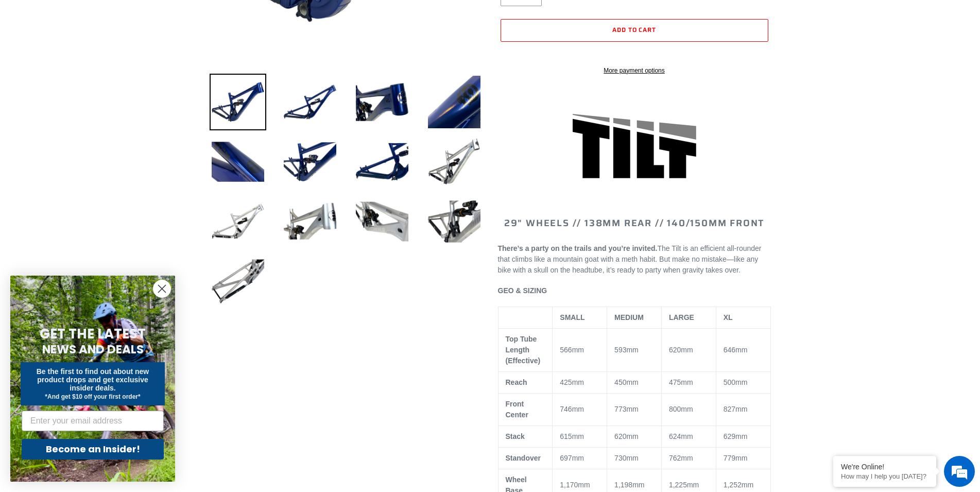 The height and width of the screenshot is (492, 980). What do you see at coordinates (688, 458) in the screenshot?
I see `td: 762mm` at bounding box center [688, 458].